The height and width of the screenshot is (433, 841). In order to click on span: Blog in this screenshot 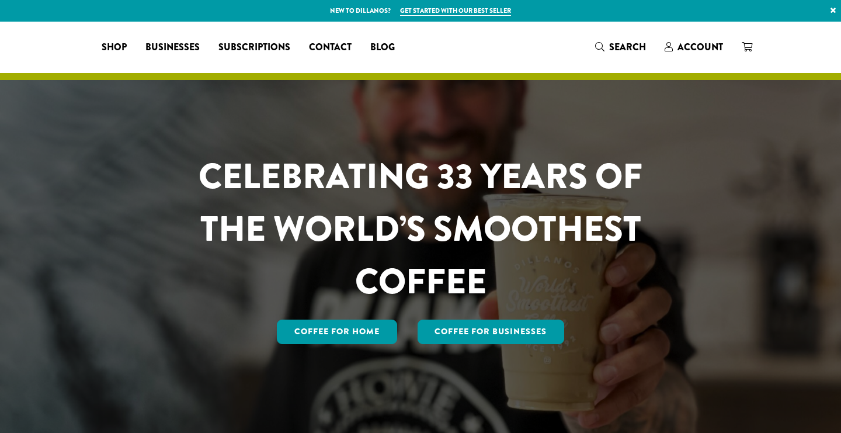, I will do `click(382, 47)`.